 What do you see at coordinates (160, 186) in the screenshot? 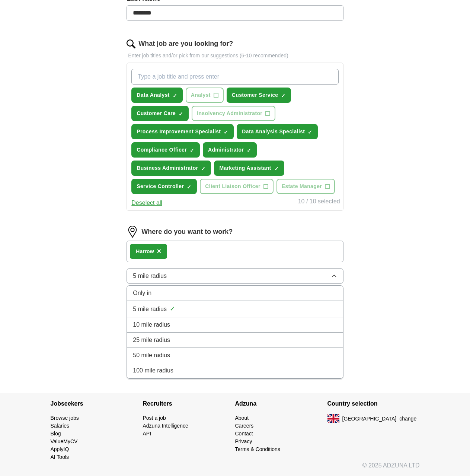
I see `span: Service Controller` at bounding box center [160, 186].